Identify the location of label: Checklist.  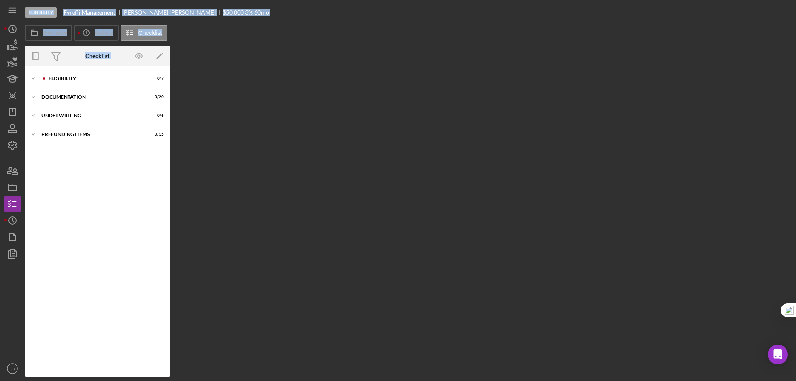
(150, 33).